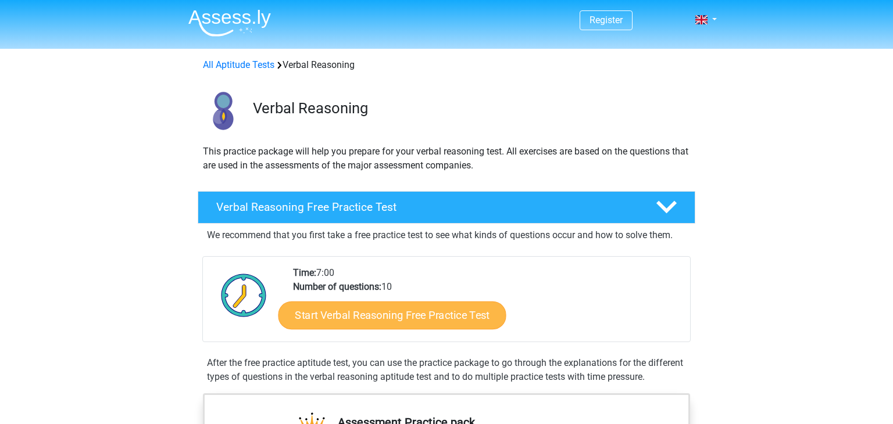  I want to click on a: Register, so click(606, 20).